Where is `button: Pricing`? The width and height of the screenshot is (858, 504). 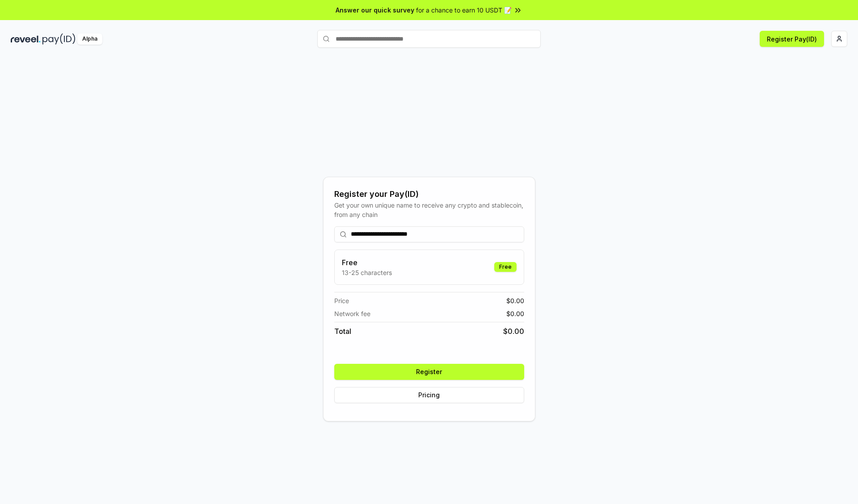
button: Pricing is located at coordinates (429, 395).